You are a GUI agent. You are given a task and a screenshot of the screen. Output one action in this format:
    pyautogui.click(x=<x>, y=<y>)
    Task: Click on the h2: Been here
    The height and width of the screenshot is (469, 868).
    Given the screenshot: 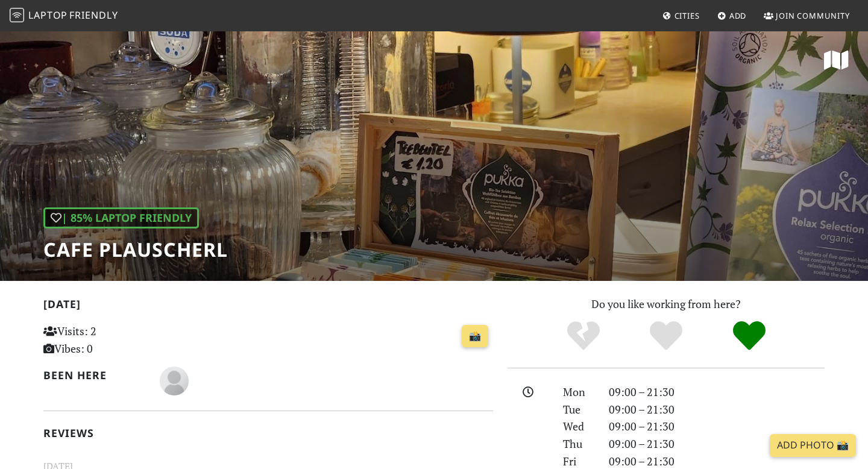 What is the action you would take?
    pyautogui.click(x=94, y=375)
    